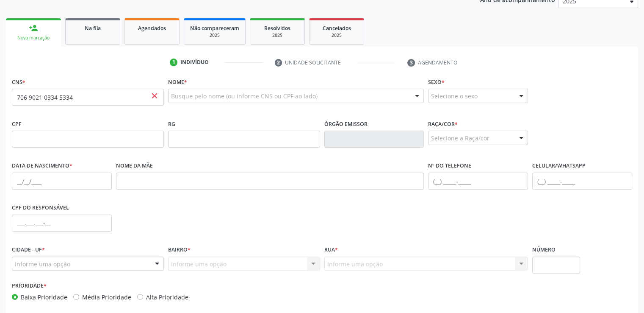  What do you see at coordinates (331, 250) in the screenshot?
I see `label: Rua` at bounding box center [331, 250].